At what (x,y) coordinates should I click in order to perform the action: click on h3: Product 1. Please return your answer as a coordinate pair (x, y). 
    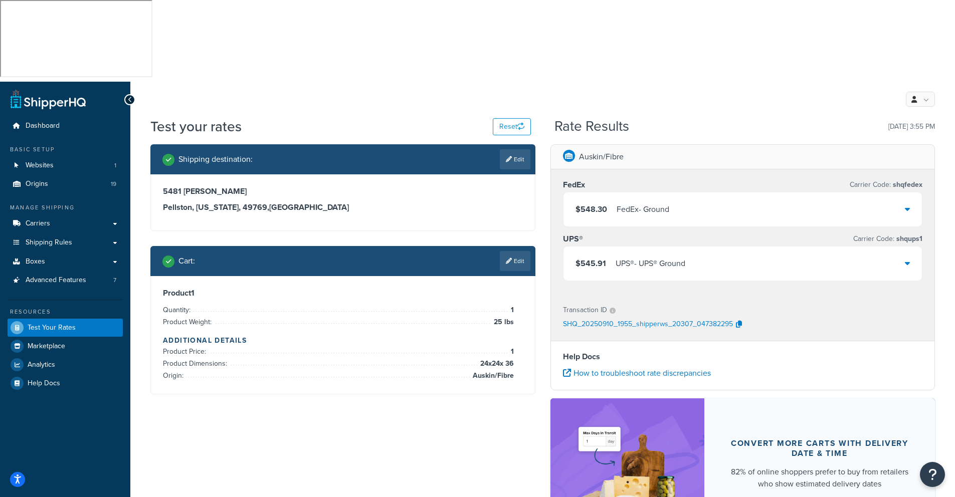
    Looking at the image, I should click on (343, 293).